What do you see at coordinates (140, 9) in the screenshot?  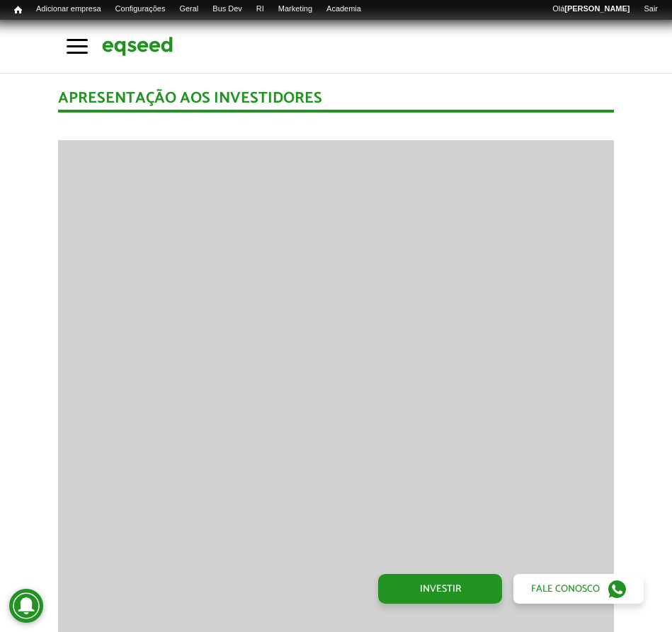 I see `a: Configurações` at bounding box center [140, 9].